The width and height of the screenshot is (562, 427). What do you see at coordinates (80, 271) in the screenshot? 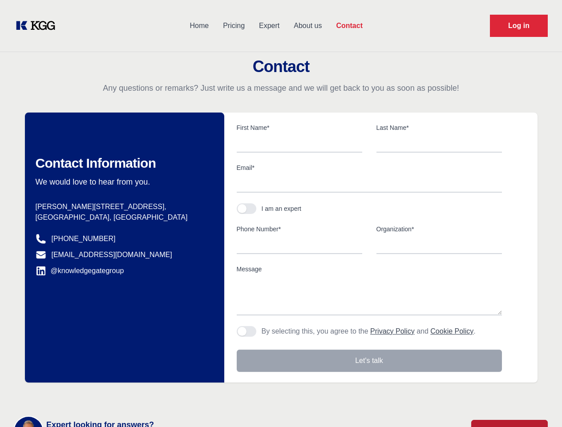
I see `a: @knowledgegategroup` at bounding box center [80, 271].